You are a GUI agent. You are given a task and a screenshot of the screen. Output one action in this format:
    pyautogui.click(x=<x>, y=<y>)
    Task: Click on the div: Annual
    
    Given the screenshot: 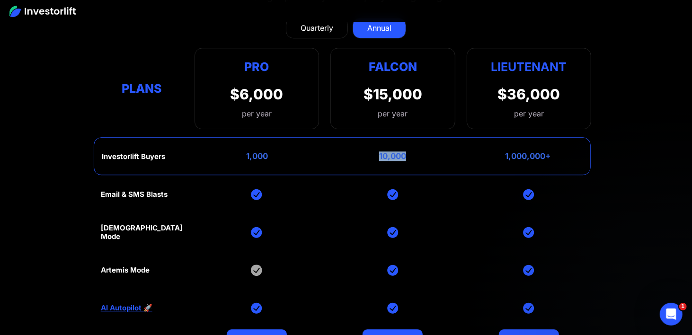 What is the action you would take?
    pyautogui.click(x=379, y=28)
    